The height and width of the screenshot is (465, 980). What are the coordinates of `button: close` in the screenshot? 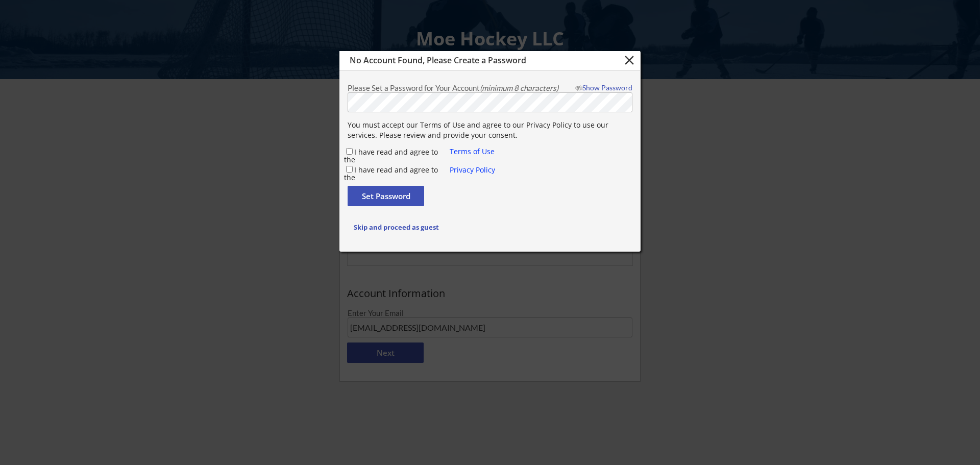 It's located at (629, 61).